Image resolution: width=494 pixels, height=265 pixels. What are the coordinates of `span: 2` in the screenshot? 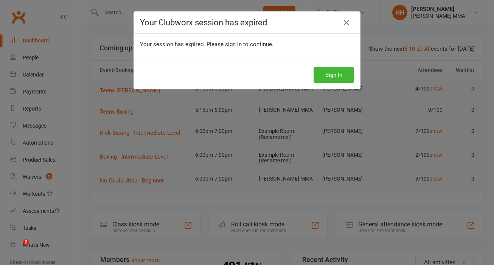 It's located at (26, 242).